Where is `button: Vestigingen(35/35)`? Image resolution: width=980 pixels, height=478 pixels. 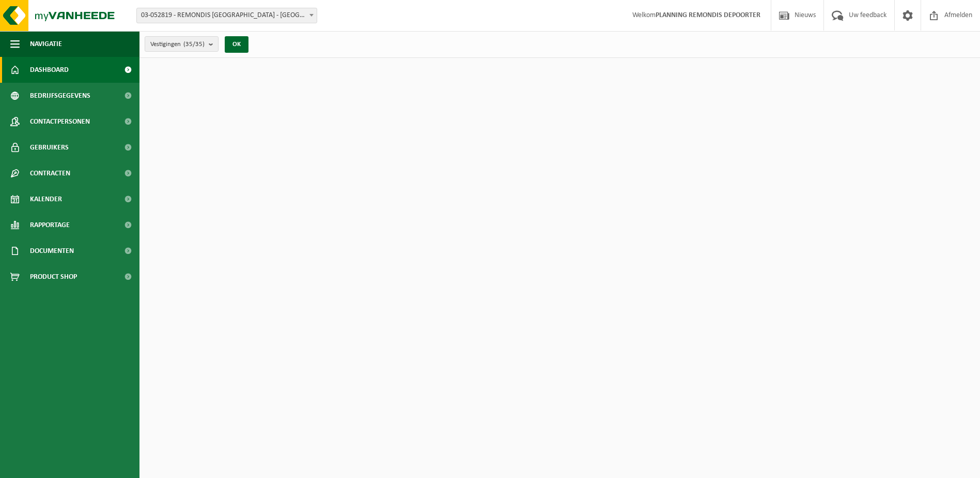
button: Vestigingen(35/35) is located at coordinates (181, 44).